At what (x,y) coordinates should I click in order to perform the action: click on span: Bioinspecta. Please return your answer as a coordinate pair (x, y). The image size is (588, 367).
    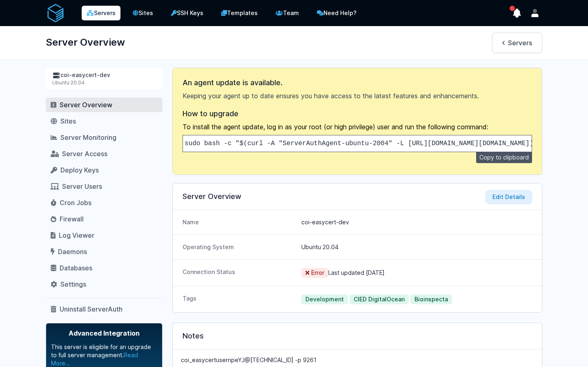
    Looking at the image, I should click on (431, 300).